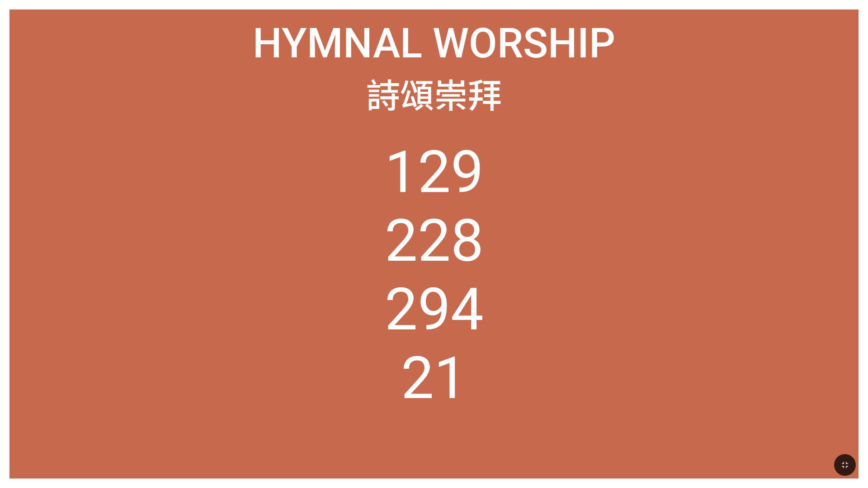  Describe the element at coordinates (434, 378) in the screenshot. I see `li: 21` at that location.